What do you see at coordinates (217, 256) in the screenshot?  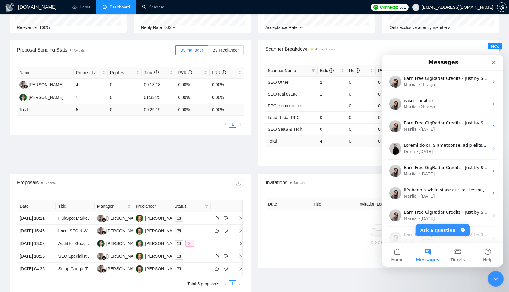 I see `span: like` at bounding box center [217, 256].